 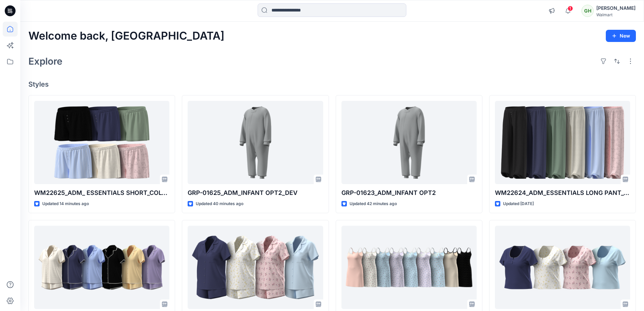 I want to click on div: GH, so click(x=587, y=11).